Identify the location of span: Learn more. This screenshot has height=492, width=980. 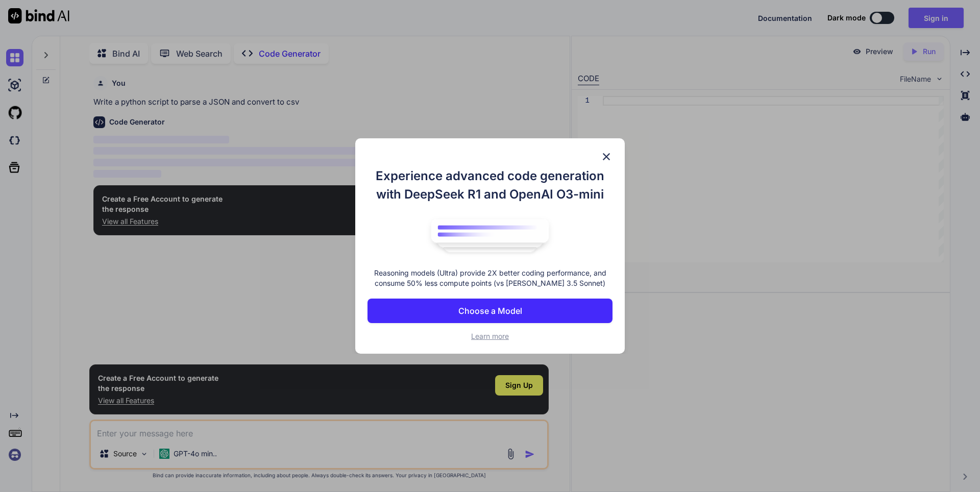
(490, 335).